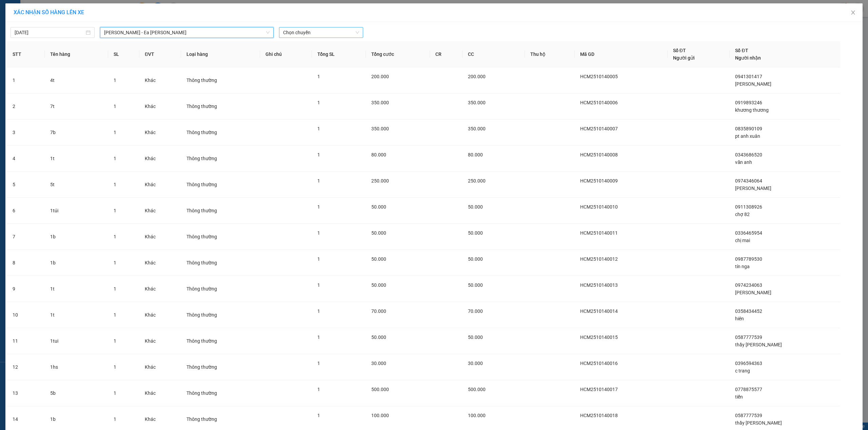 This screenshot has width=868, height=430. I want to click on td: 5t, so click(76, 185).